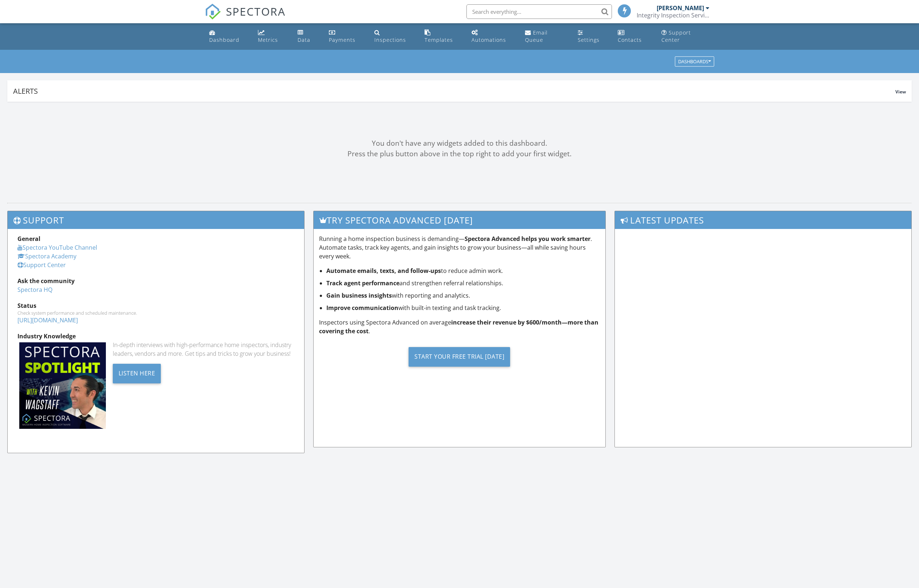  Describe the element at coordinates (676, 36) in the screenshot. I see `div: Support Center` at that location.